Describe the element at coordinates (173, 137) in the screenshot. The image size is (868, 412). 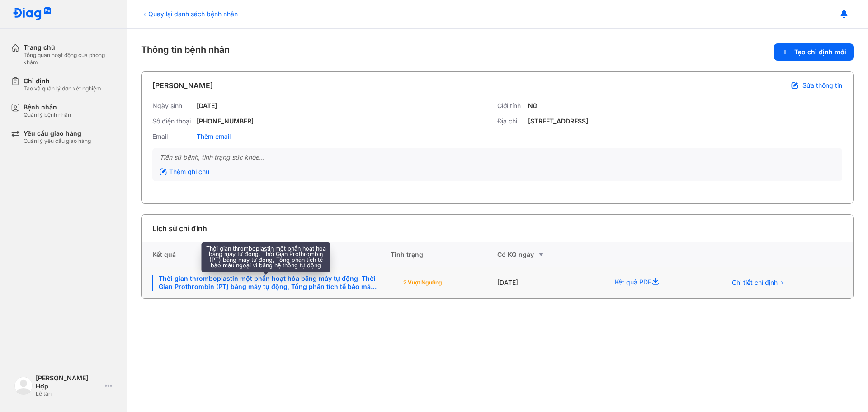
I see `div: Email` at that location.